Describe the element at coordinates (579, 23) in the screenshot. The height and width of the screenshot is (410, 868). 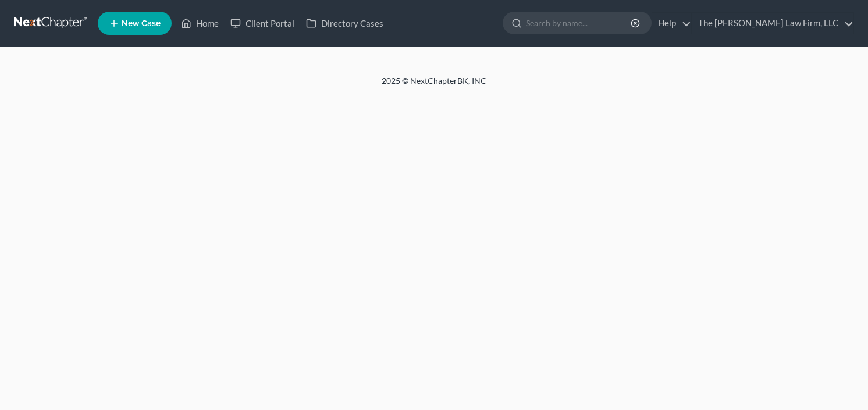
I see `input: Search by name...` at that location.